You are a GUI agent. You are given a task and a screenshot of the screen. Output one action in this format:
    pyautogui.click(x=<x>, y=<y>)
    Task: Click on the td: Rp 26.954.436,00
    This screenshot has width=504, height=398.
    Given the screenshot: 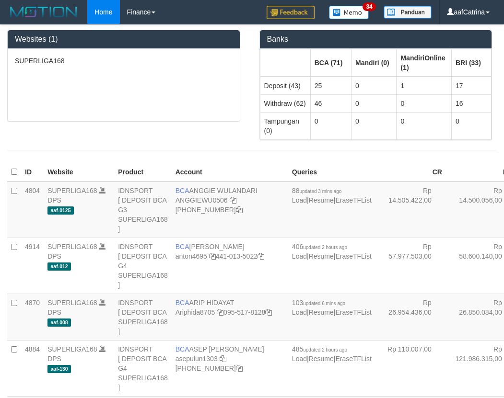 What is the action you would take?
    pyautogui.click(x=410, y=317)
    